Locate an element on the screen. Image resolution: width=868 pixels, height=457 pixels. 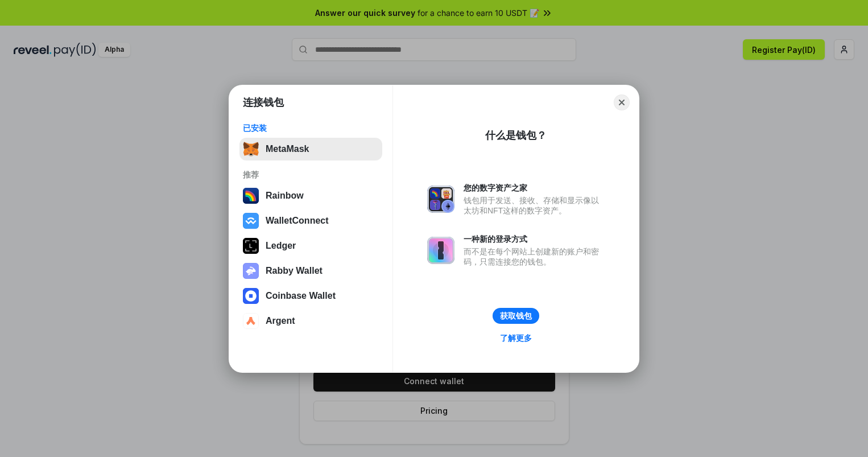
button: Ledger is located at coordinates (311, 246).